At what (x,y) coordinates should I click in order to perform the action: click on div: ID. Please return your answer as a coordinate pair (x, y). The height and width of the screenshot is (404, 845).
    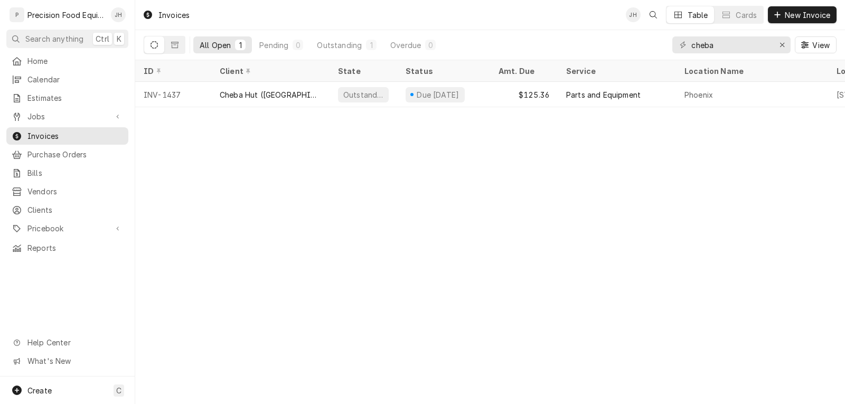
    Looking at the image, I should click on (172, 71).